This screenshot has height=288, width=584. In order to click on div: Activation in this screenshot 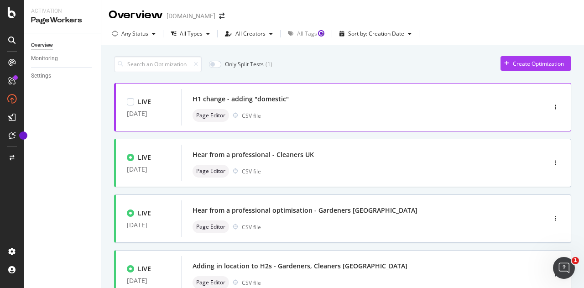, I will do `click(62, 11)`.